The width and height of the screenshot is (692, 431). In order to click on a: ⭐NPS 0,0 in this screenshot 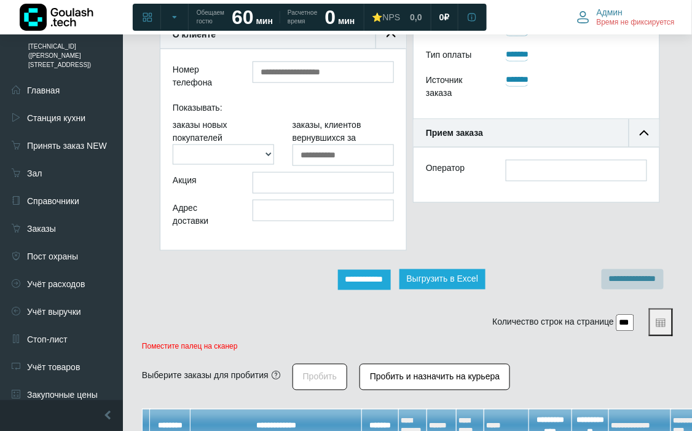, I will do `click(397, 17)`.